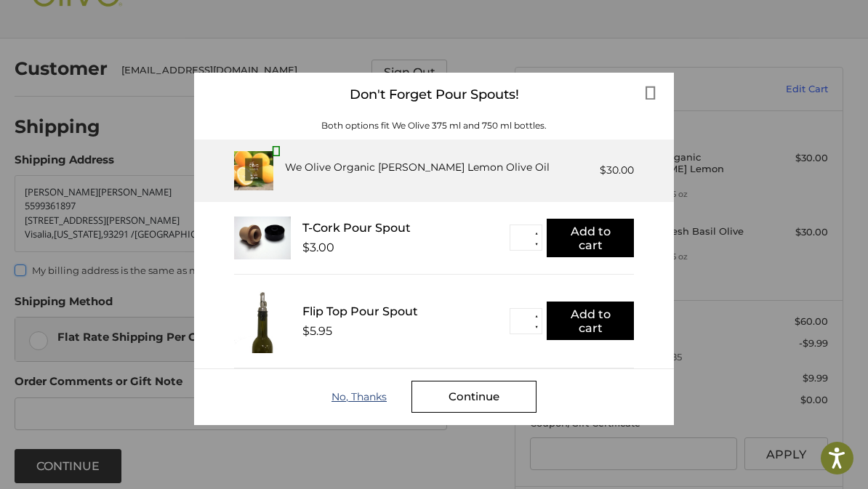 The width and height of the screenshot is (868, 489). Describe the element at coordinates (176, 28) in the screenshot. I see `button: Open LiveChat chat widget` at that location.